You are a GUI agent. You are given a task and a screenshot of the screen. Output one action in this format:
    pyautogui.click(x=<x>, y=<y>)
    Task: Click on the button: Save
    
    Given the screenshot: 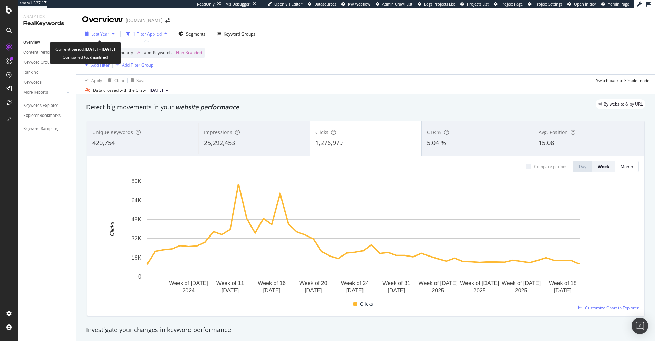 What is the action you would take?
    pyautogui.click(x=137, y=80)
    